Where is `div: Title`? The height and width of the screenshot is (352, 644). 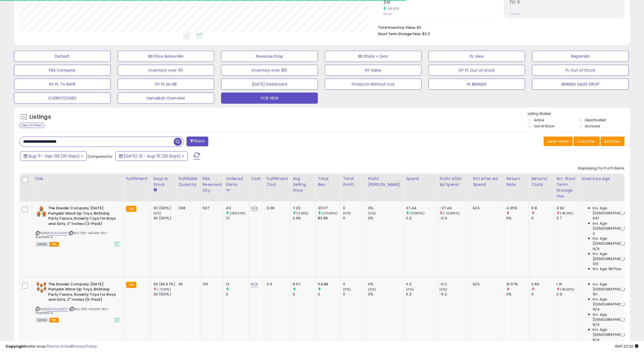
div: Title is located at coordinates (78, 179).